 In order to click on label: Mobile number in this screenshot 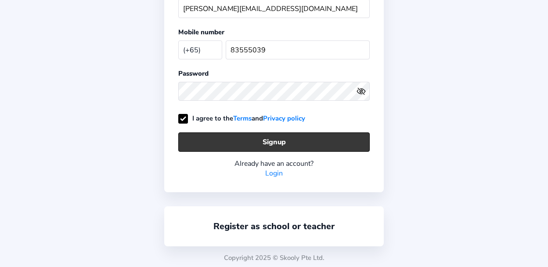, I will do `click(201, 32)`.